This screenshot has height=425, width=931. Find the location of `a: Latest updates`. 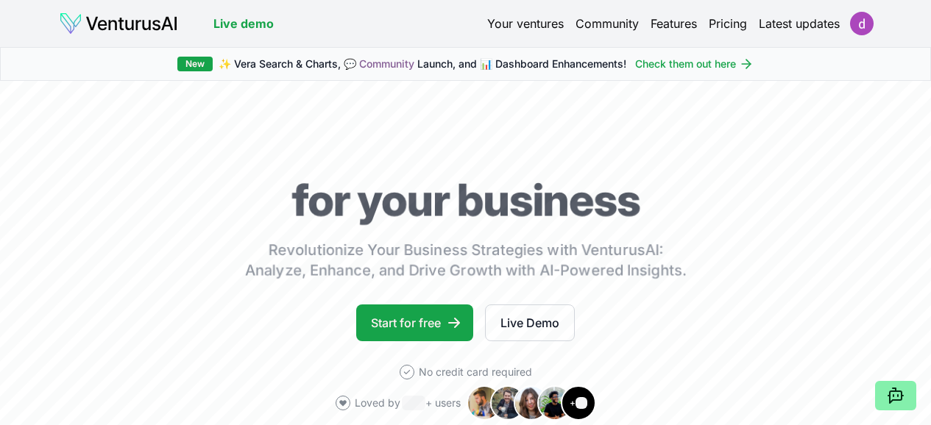

a: Latest updates is located at coordinates (799, 24).